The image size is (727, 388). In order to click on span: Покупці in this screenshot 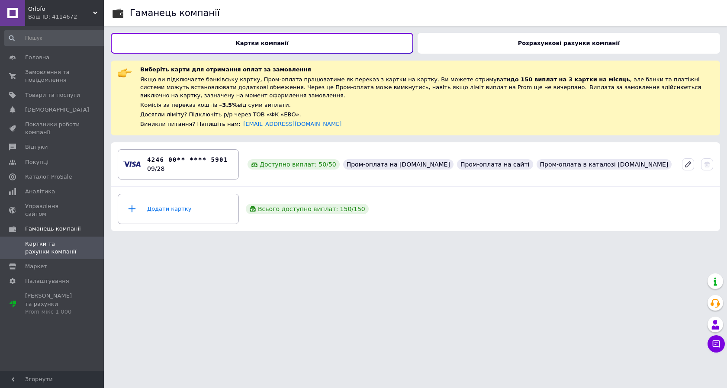, I will do `click(37, 162)`.